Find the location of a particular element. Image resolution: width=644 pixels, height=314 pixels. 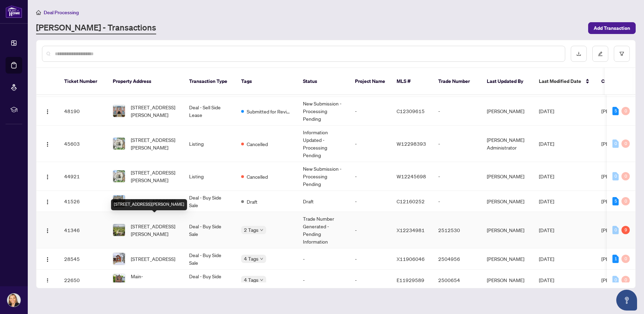

th: Project Name is located at coordinates (370, 81).